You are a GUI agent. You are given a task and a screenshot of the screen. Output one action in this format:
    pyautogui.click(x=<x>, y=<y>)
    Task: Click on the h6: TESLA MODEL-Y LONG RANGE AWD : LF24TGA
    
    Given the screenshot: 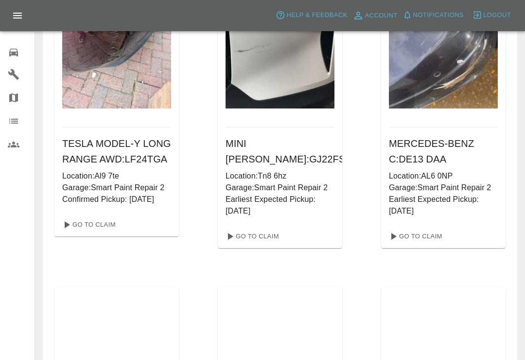 What is the action you would take?
    pyautogui.click(x=117, y=151)
    